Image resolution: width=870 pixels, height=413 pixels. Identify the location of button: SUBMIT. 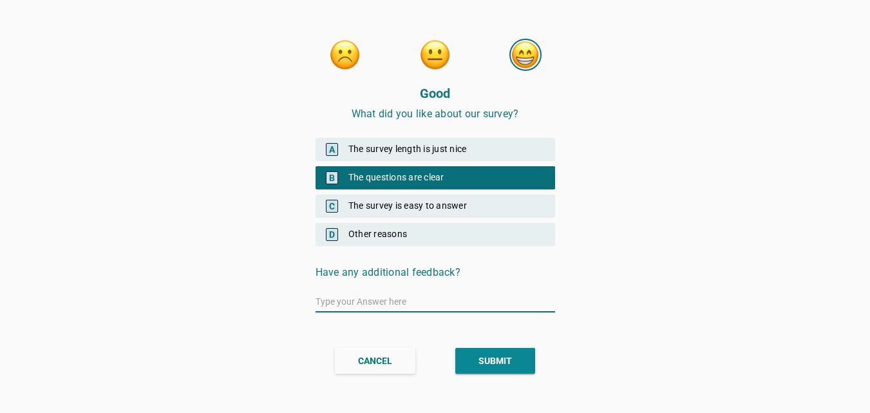
(495, 360).